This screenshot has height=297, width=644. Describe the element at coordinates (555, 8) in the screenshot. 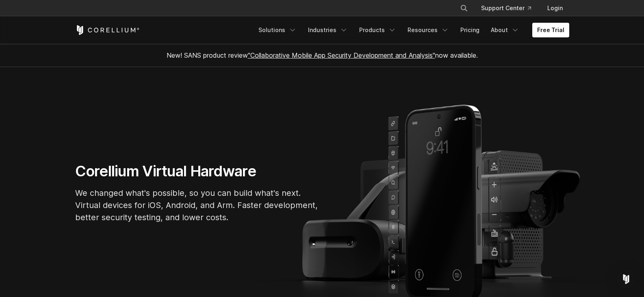

I see `a: Login` at that location.